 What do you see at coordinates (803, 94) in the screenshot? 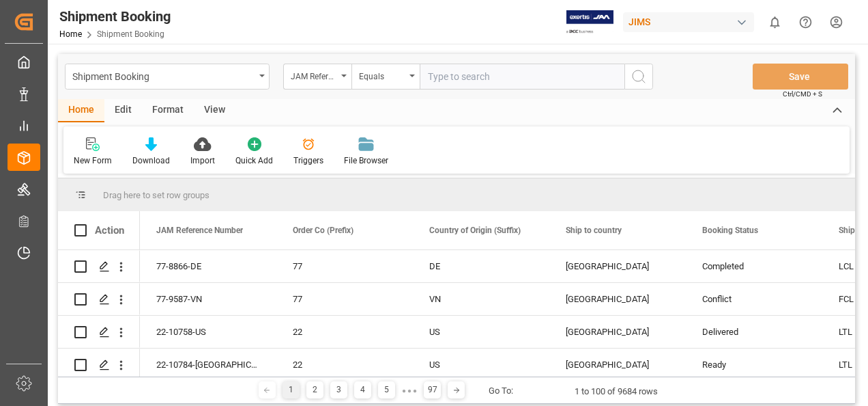
I see `span: Ctrl/CMD + S` at bounding box center [803, 94].